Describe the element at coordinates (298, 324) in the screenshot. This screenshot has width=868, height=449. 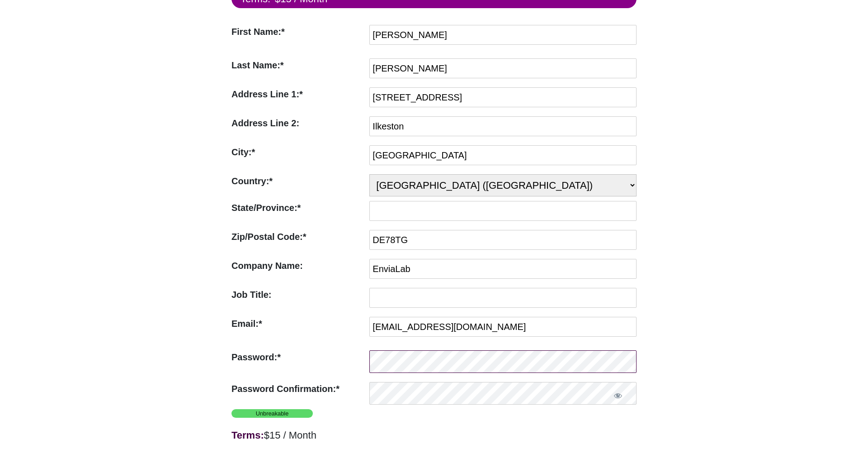
I see `label: Email:*` at that location.